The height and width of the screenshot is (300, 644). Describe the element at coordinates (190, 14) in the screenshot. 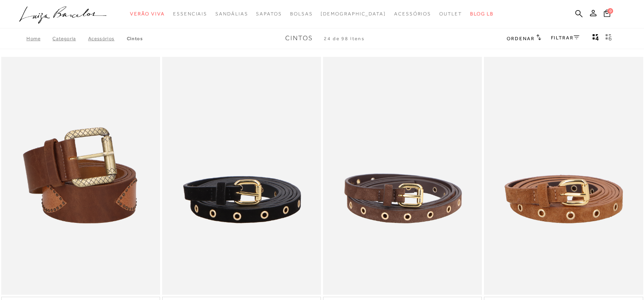

I see `span: Essenciais` at that location.